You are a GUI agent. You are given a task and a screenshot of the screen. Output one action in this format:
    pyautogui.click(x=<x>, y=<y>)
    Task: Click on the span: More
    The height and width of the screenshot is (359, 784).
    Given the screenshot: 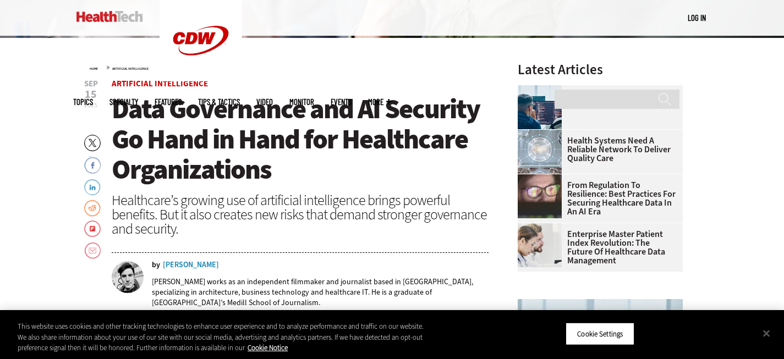 What is the action you would take?
    pyautogui.click(x=380, y=102)
    